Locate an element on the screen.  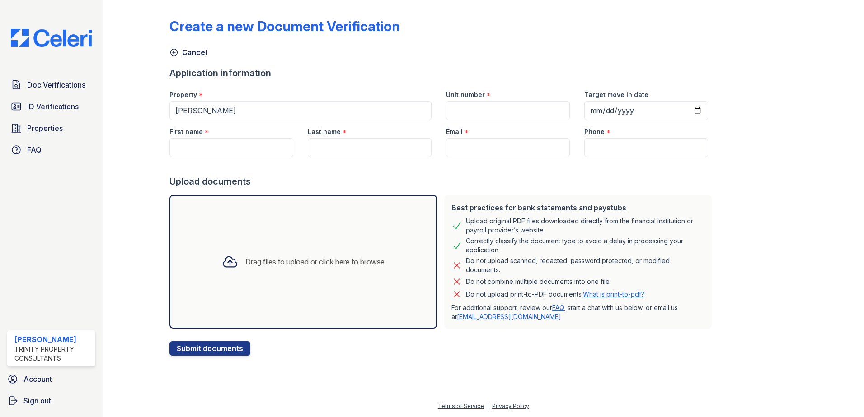
div: Best practices for bank statements and paystubs is located at coordinates (578, 208).